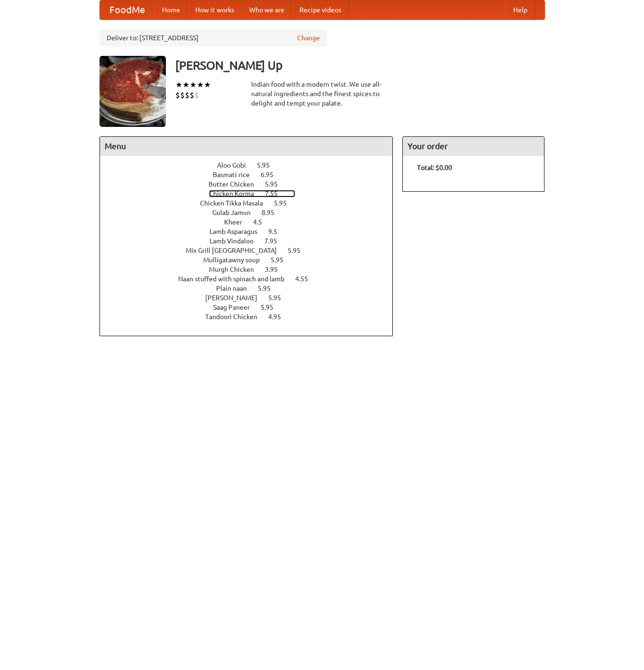  I want to click on span: Gulab Jamun, so click(236, 213).